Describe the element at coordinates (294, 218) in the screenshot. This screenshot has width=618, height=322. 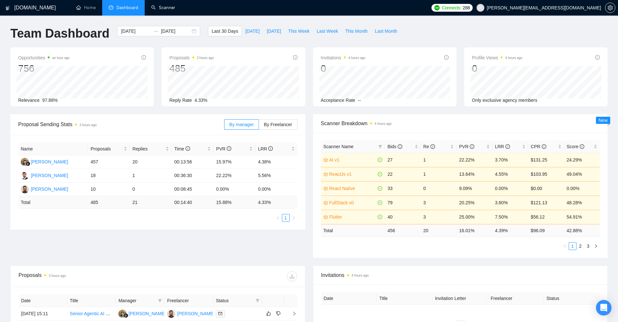
I see `li: Next Page` at that location.